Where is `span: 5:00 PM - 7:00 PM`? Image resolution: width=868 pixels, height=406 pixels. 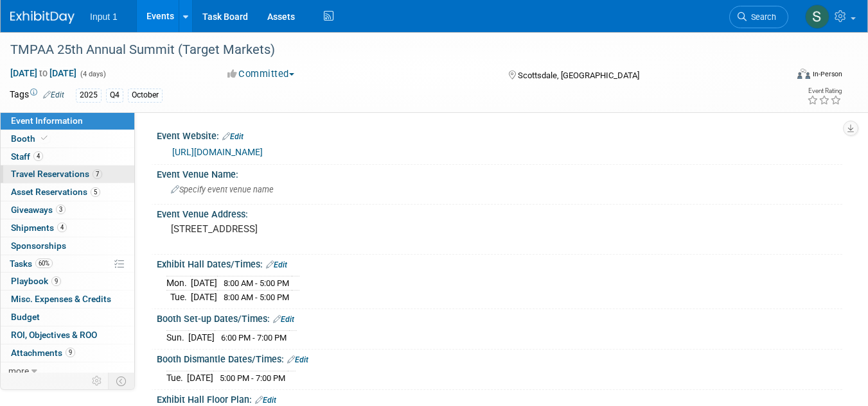 span: 5:00 PM - 7:00 PM is located at coordinates (252, 378).